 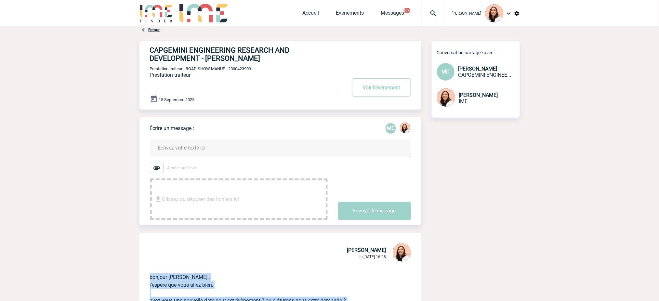 I want to click on a: Evénements, so click(x=350, y=14).